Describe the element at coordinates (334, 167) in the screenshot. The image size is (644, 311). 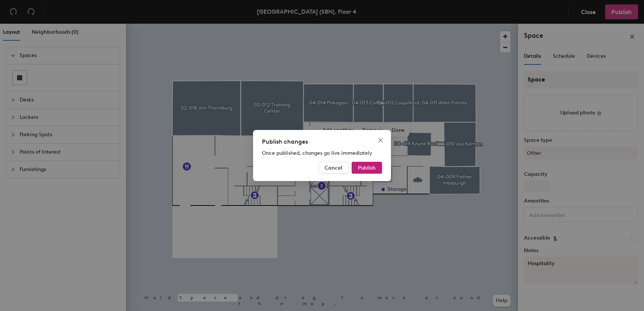
I see `button: Cancel` at that location.